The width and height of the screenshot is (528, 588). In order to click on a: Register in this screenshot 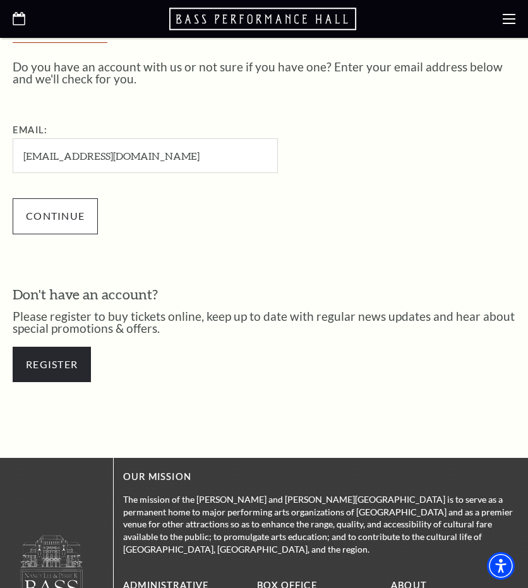, I will do `click(52, 365)`.